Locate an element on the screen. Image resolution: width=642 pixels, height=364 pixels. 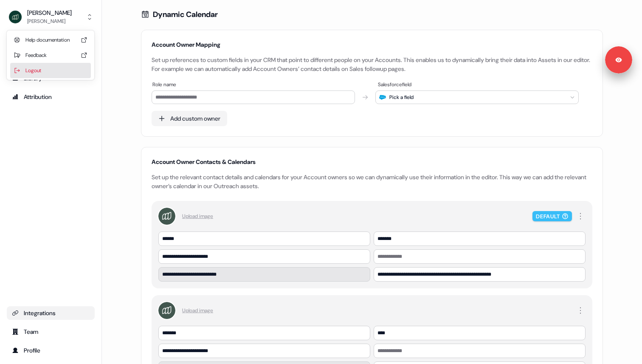
div: Account Owner Mapping is located at coordinates (372, 45).